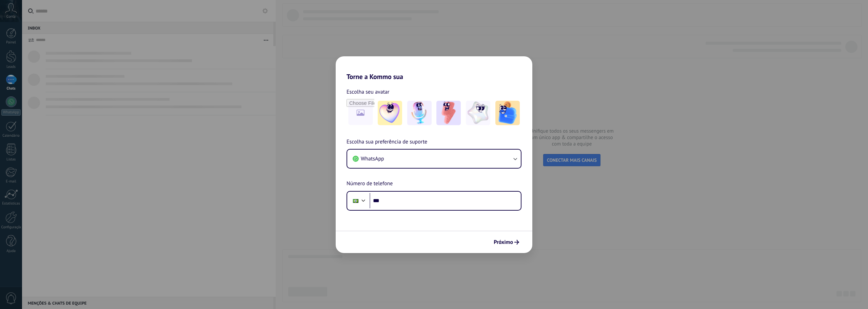  Describe the element at coordinates (356, 201) in the screenshot. I see `div: Brazil: + 55` at that location.